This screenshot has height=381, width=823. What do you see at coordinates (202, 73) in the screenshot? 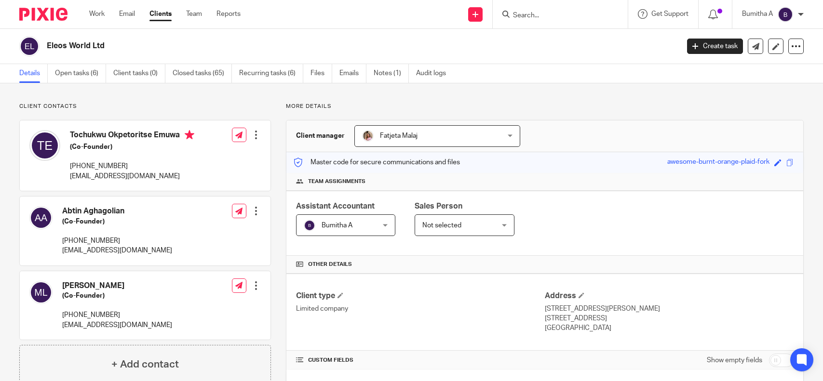
I see `a: Closed tasks (65)` at bounding box center [202, 73].